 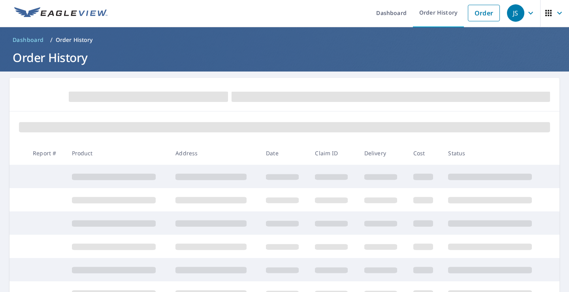 I want to click on div: JS, so click(x=516, y=13).